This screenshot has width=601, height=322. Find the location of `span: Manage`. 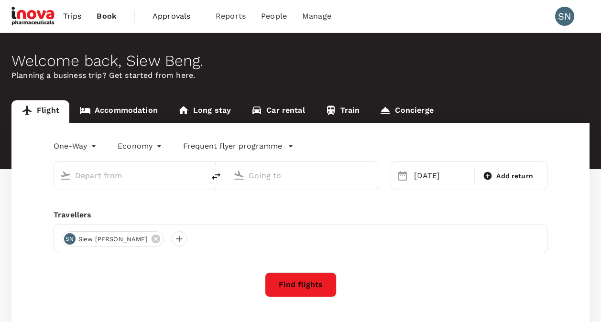

span: Manage is located at coordinates (317, 16).